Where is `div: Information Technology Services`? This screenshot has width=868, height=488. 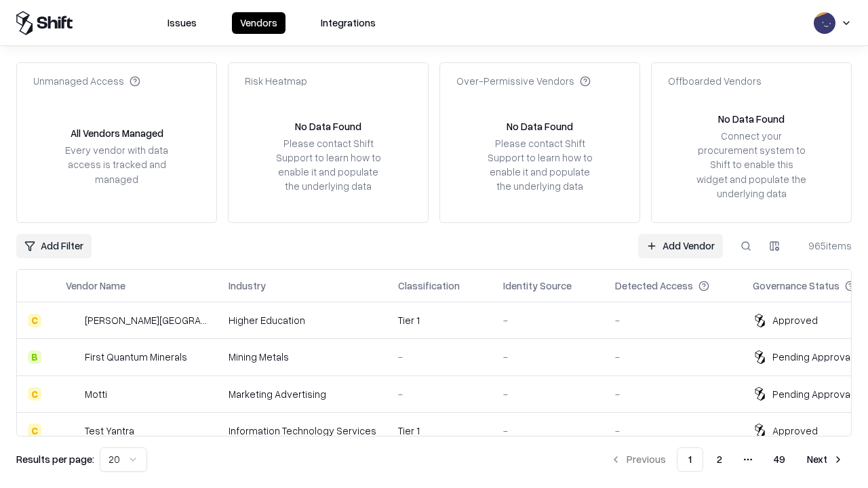
div: Information Technology Services is located at coordinates (302, 430).